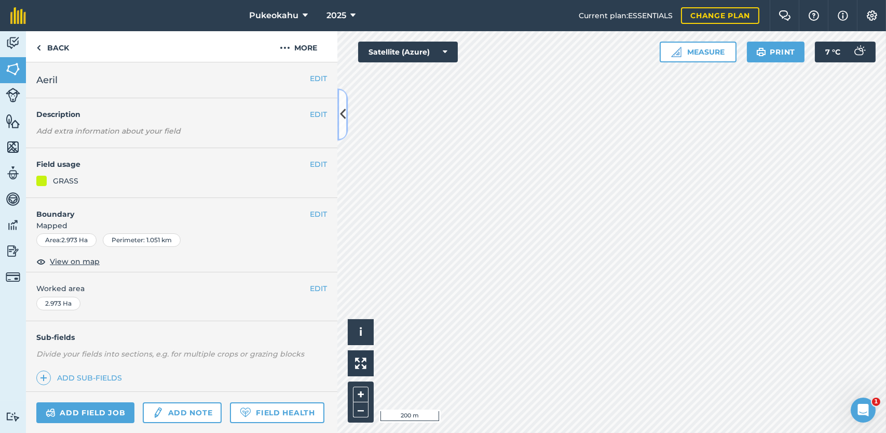 The width and height of the screenshot is (886, 433). I want to click on em: Divide your fields into sections, e.g. for multiple crops or grazing blocks, so click(170, 354).